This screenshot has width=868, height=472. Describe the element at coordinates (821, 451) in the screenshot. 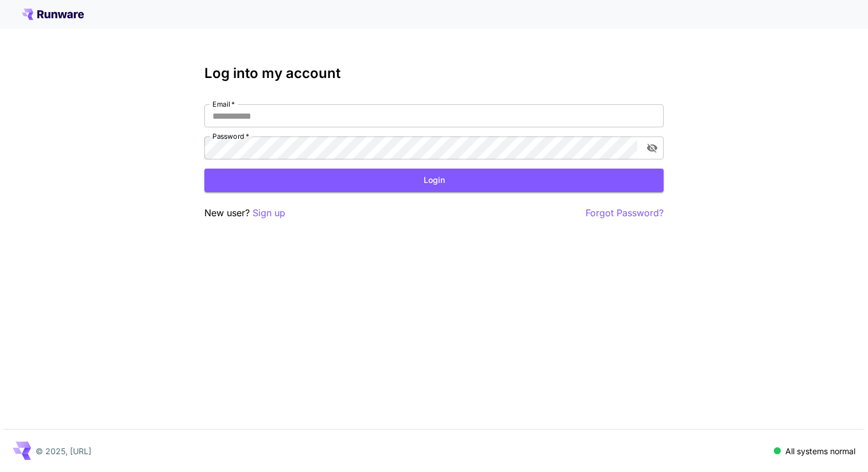

I see `p: All systems normal` at that location.